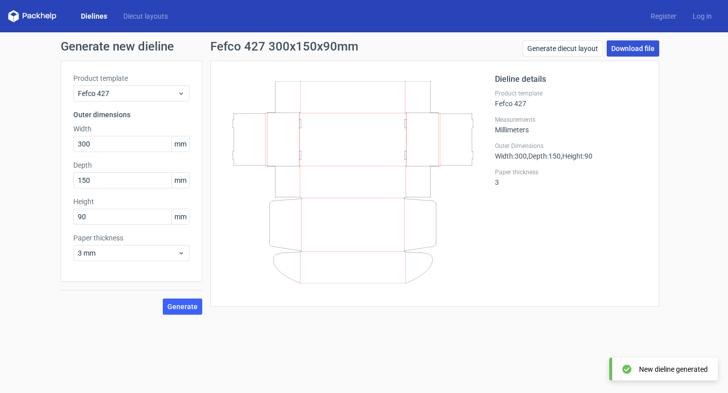 This screenshot has height=393, width=728. Describe the element at coordinates (664, 16) in the screenshot. I see `a: Register` at that location.